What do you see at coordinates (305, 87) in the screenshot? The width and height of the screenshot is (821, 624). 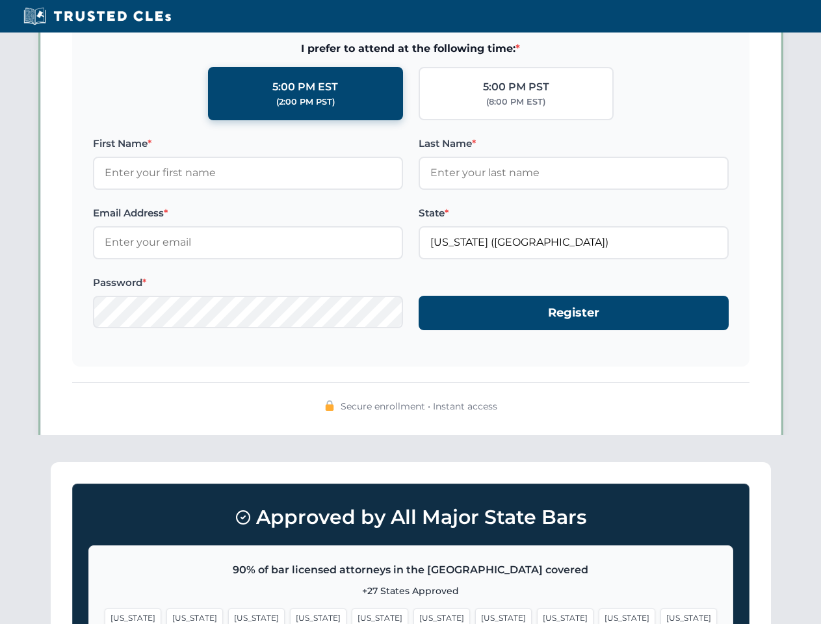 I see `div: 5:00 PM EST` at bounding box center [305, 87].